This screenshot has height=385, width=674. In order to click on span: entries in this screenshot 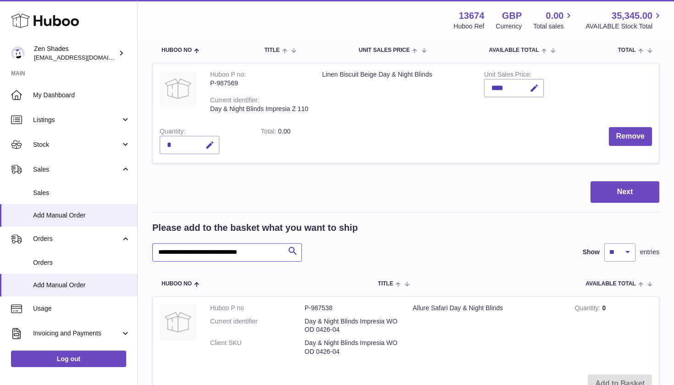, I will do `click(650, 252)`.